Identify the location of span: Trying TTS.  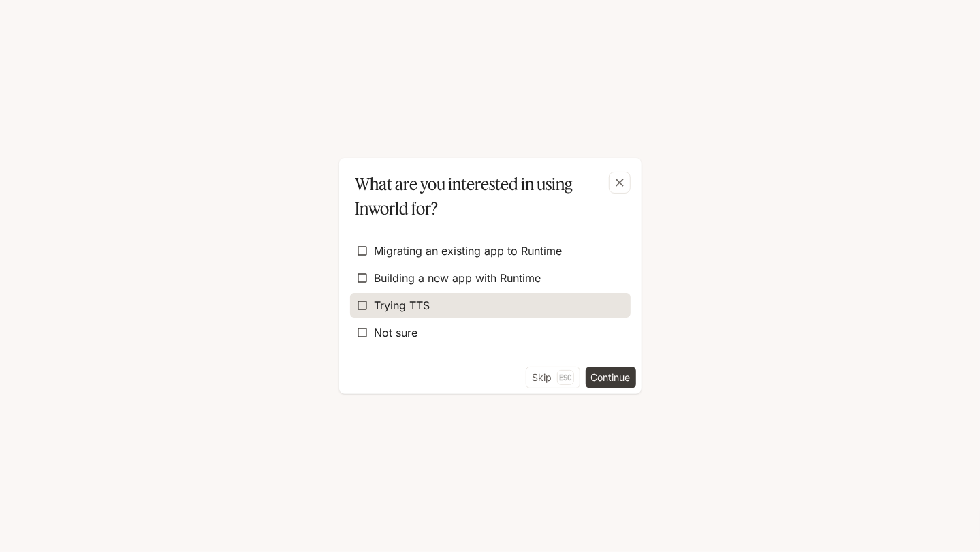
(402, 305).